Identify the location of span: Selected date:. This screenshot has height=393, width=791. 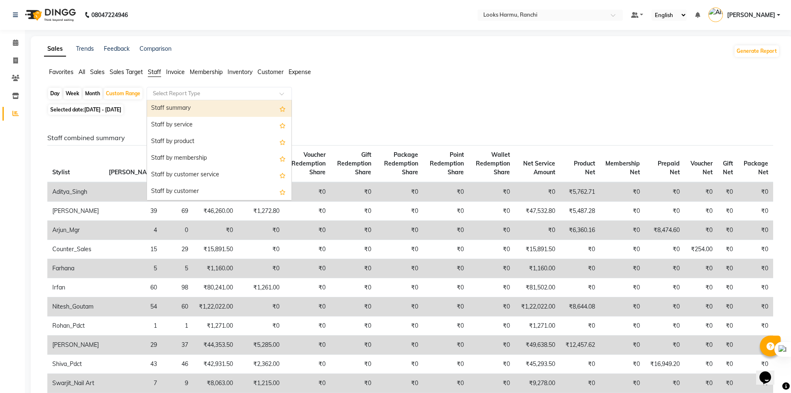
(86, 109).